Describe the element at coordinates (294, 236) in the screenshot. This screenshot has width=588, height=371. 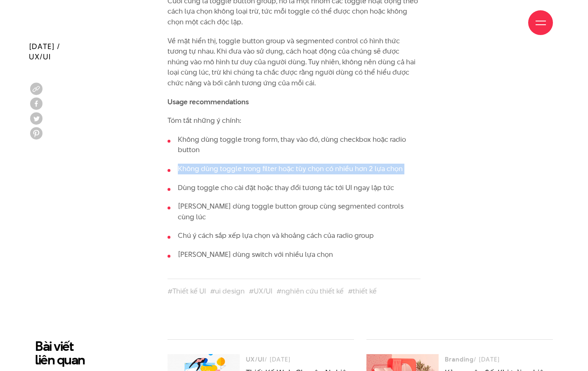
I see `li: Chú ý cách sắp xếp lựa chọn và khoảng cách của radio group` at that location.